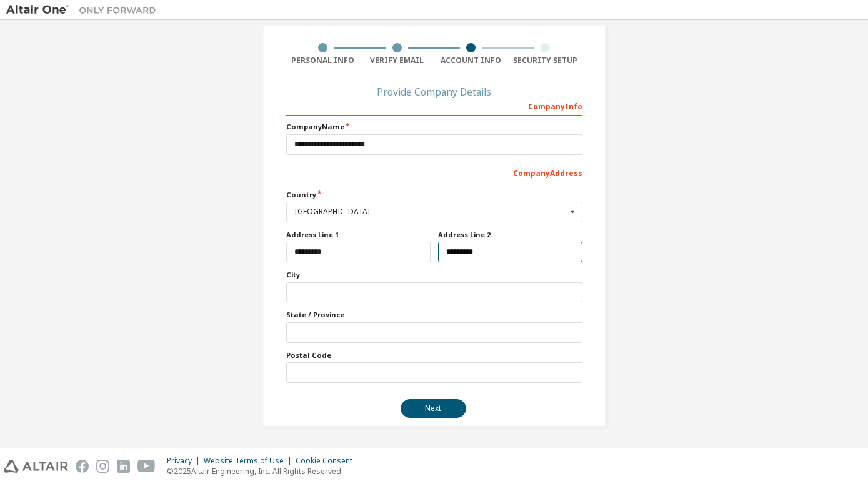 This screenshot has width=868, height=484. What do you see at coordinates (146, 466) in the screenshot?
I see `img: youtube.svg` at bounding box center [146, 466].